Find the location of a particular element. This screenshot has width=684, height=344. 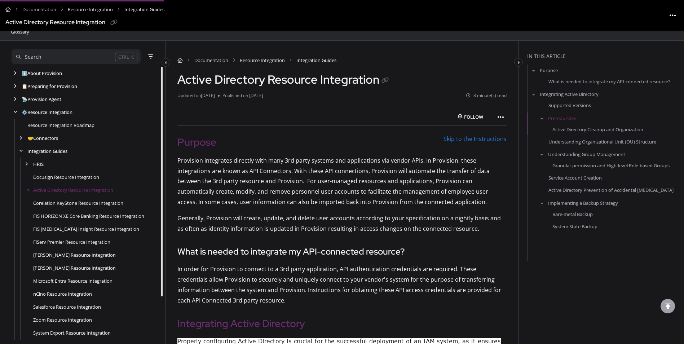

a: Active Directory Resource Integration is located at coordinates (73, 190).